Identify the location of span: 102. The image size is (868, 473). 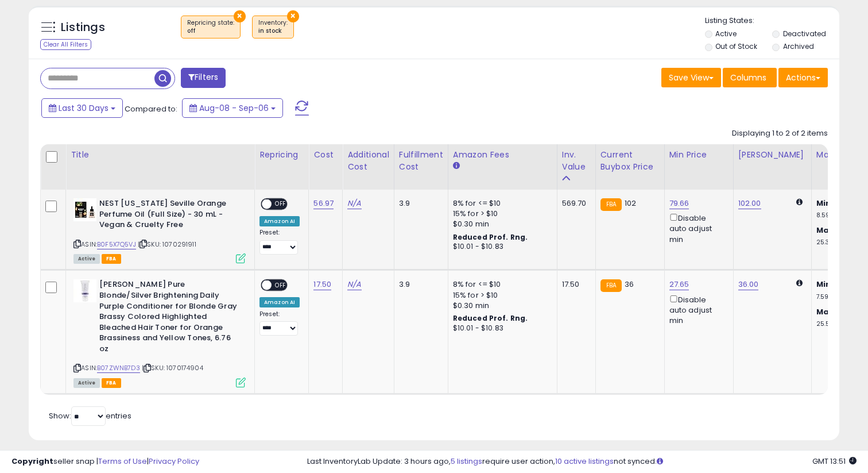
(631, 203).